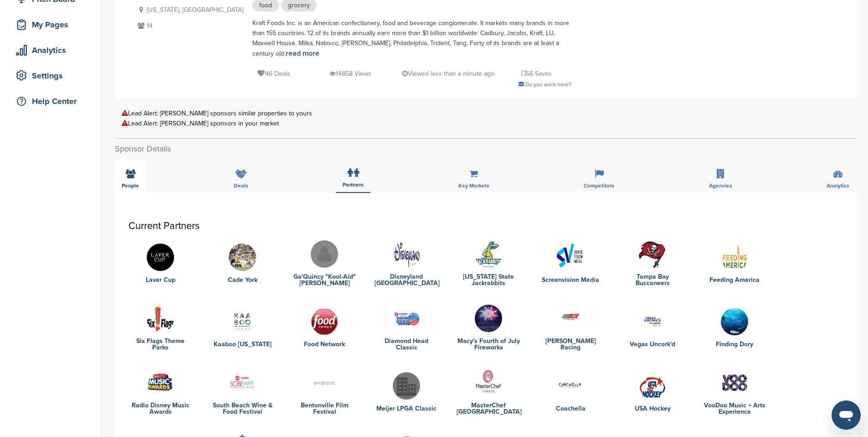 The image size is (868, 437). What do you see at coordinates (474, 186) in the screenshot?
I see `span: Key Markets` at bounding box center [474, 186].